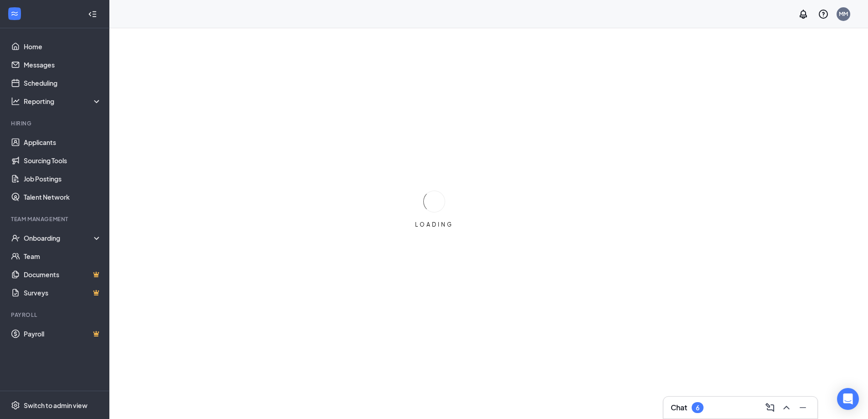 This screenshot has width=868, height=419. Describe the element at coordinates (770, 407) in the screenshot. I see `svg: ComposeMessage` at that location.